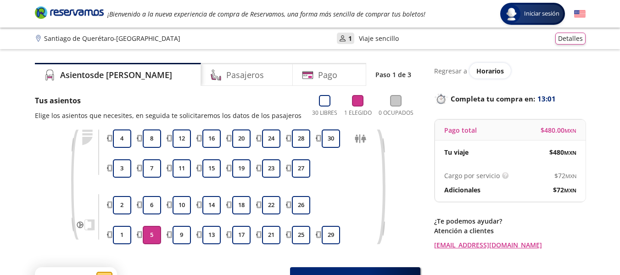  I want to click on button: 18, so click(241, 205).